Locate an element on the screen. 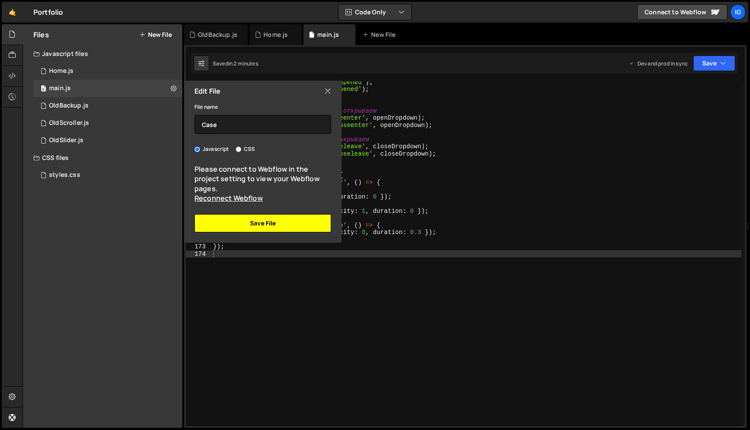 The width and height of the screenshot is (750, 430). div: Dev and prod in sync is located at coordinates (658, 63).